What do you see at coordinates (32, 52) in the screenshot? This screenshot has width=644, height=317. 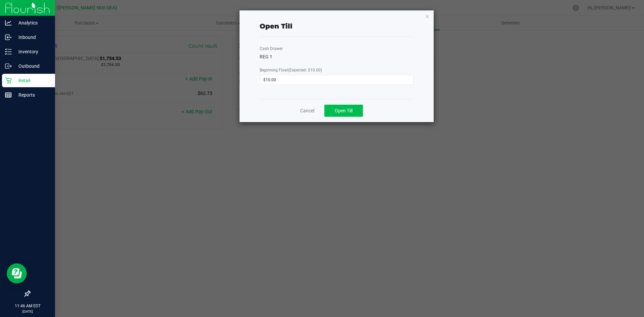 I see `p: Inventory` at bounding box center [32, 52].